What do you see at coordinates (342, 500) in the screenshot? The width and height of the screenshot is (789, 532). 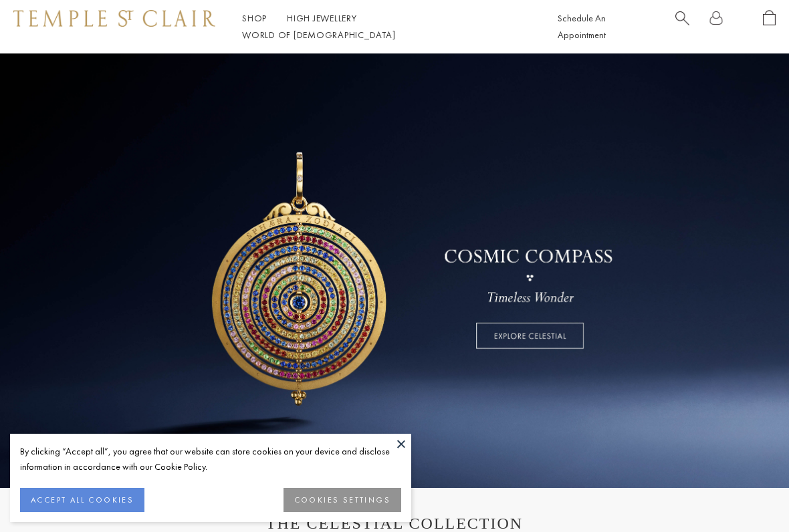 I see `button: COOKIES SETTINGS` at bounding box center [342, 500].